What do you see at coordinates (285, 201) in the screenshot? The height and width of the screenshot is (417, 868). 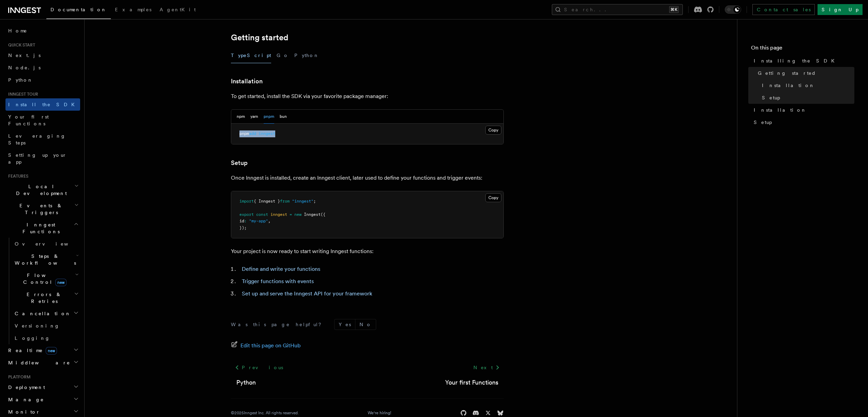 I see `span: from` at bounding box center [285, 201].